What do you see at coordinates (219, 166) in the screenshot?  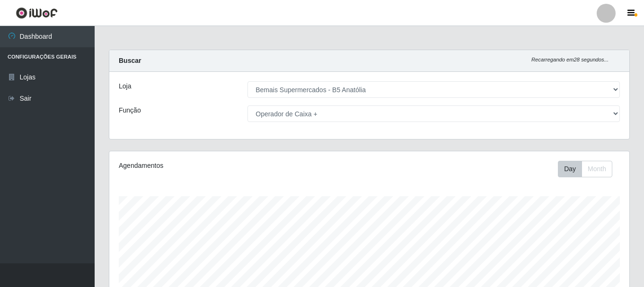 I see `div: Agendamentos` at bounding box center [219, 166].